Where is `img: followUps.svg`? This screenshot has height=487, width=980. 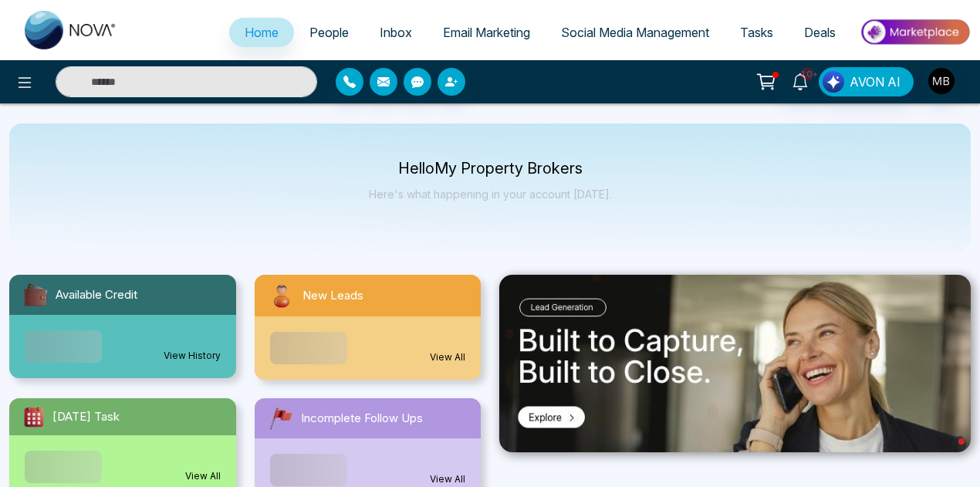
img: followUps.svg is located at coordinates (281, 419).